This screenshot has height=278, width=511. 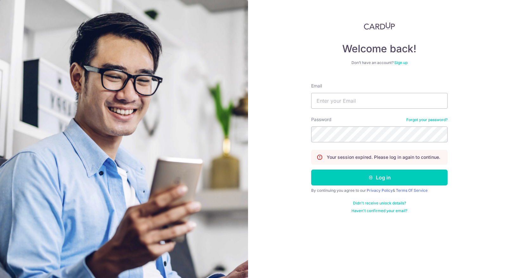 I want to click on button: Log in, so click(x=379, y=178).